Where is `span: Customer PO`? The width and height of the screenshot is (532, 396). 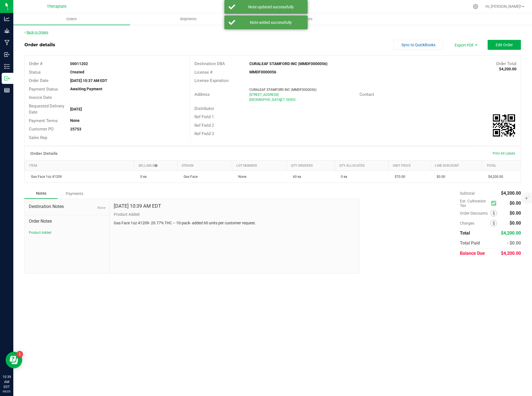
span: Customer PO is located at coordinates (41, 129).